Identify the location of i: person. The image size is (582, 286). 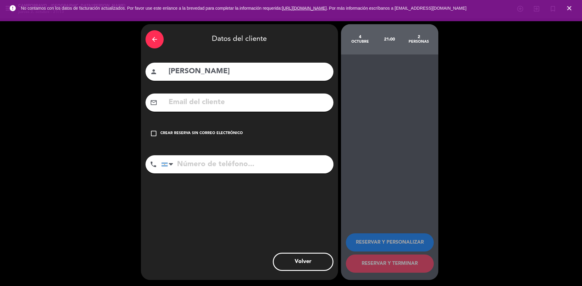
(154, 72).